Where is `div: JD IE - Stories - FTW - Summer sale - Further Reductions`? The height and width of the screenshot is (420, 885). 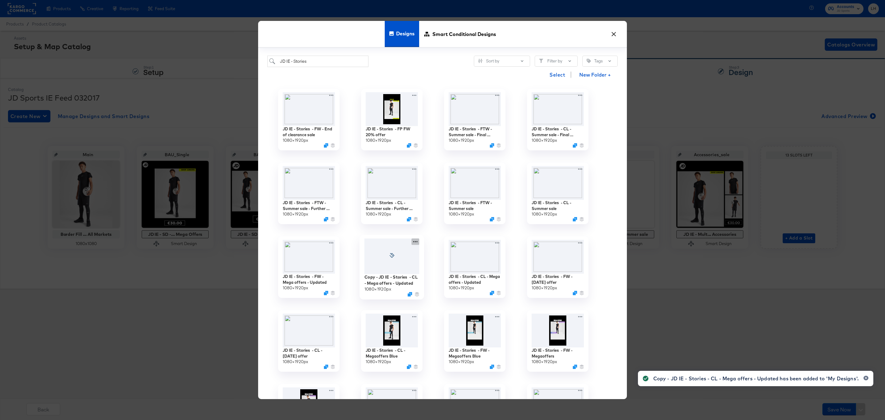
div: JD IE - Stories - FTW - Summer sale - Further Reductions is located at coordinates (309, 205).